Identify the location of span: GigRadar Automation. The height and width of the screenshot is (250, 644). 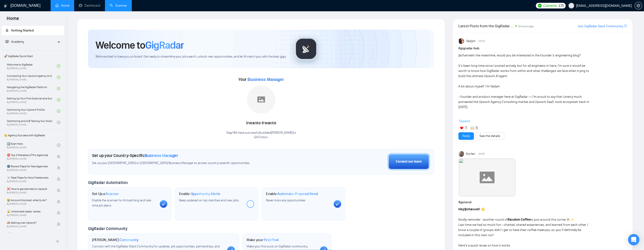
(108, 183).